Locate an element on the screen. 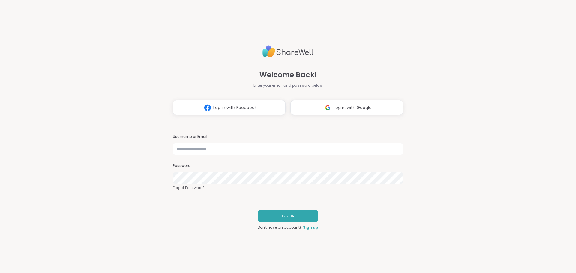 This screenshot has height=273, width=576. span: LOG IN is located at coordinates (288, 216).